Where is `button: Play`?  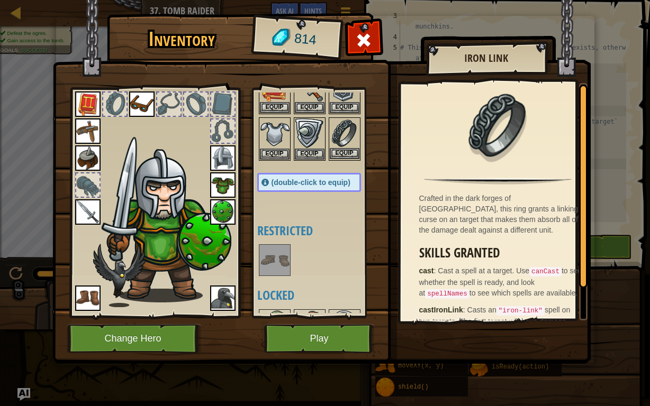
button: Play is located at coordinates (319, 339).